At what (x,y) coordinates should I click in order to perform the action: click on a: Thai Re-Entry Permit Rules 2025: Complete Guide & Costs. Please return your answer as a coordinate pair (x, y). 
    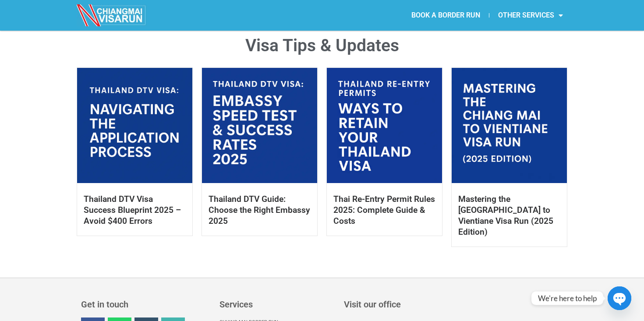
    Looking at the image, I should click on (384, 210).